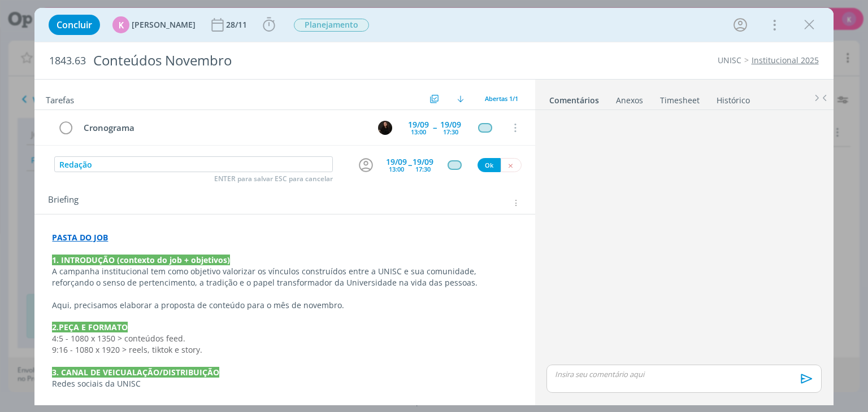 The height and width of the screenshot is (412, 868). What do you see at coordinates (574, 98) in the screenshot?
I see `a: Comentários` at bounding box center [574, 98].